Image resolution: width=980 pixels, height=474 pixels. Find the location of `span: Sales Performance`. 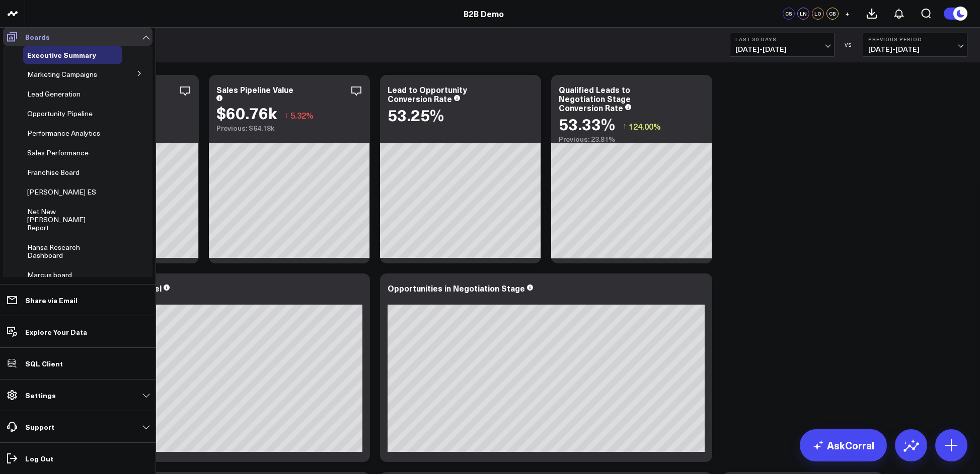

span: Sales Performance is located at coordinates (58, 152).